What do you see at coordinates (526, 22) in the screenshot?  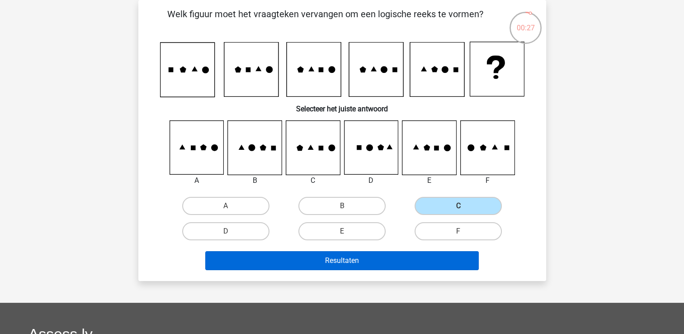 I see `div: 00:27` at bounding box center [526, 22].